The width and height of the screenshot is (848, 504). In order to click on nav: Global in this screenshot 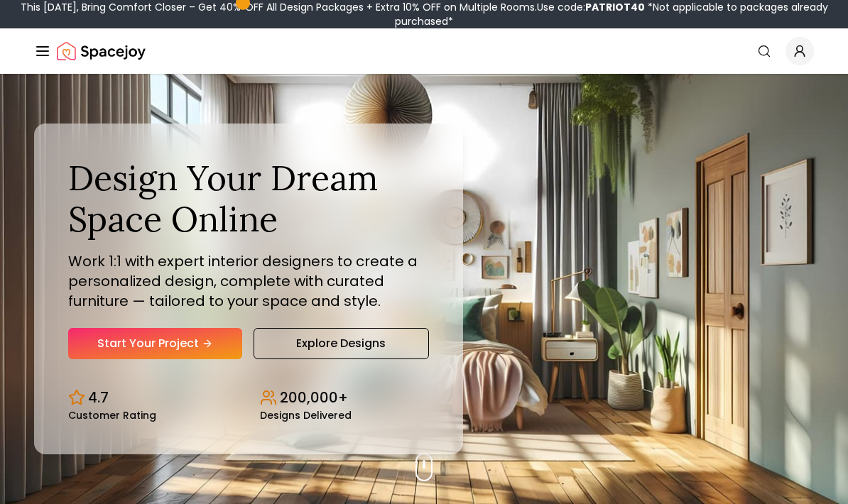, I will do `click(424, 51)`.